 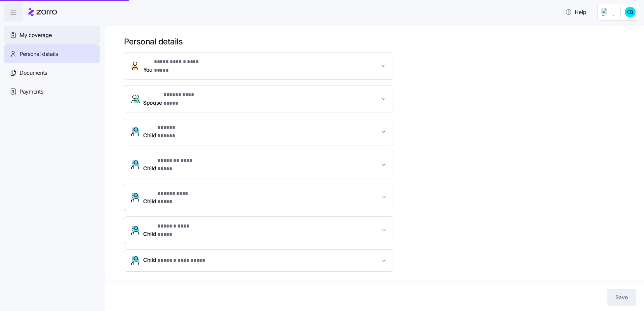 What do you see at coordinates (32, 92) in the screenshot?
I see `span: Payments` at bounding box center [32, 92].